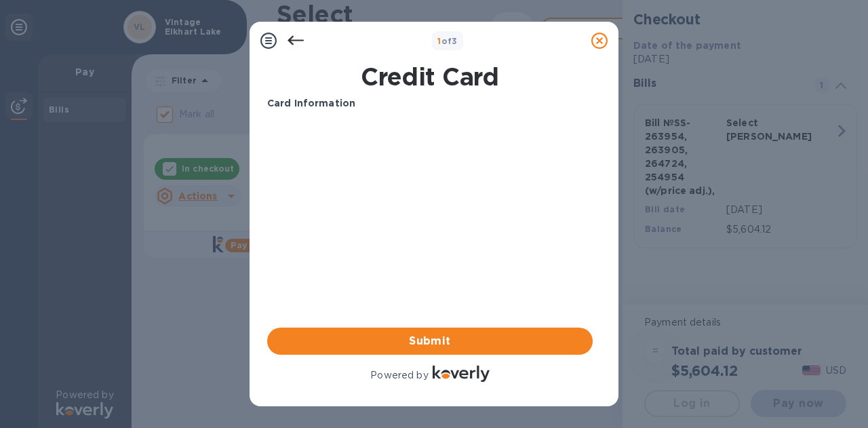 The height and width of the screenshot is (428, 868). Describe the element at coordinates (430, 77) in the screenshot. I see `h1: Credit Card` at that location.